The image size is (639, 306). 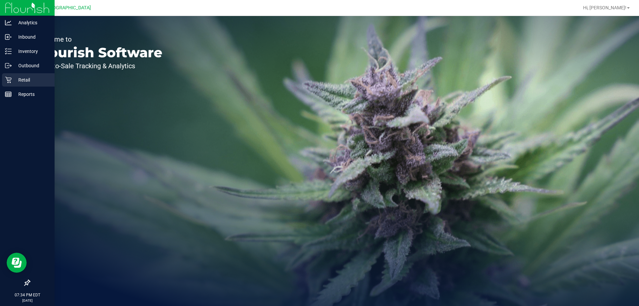 What do you see at coordinates (27, 295) in the screenshot?
I see `p: 07:34 PM EDT` at bounding box center [27, 295].